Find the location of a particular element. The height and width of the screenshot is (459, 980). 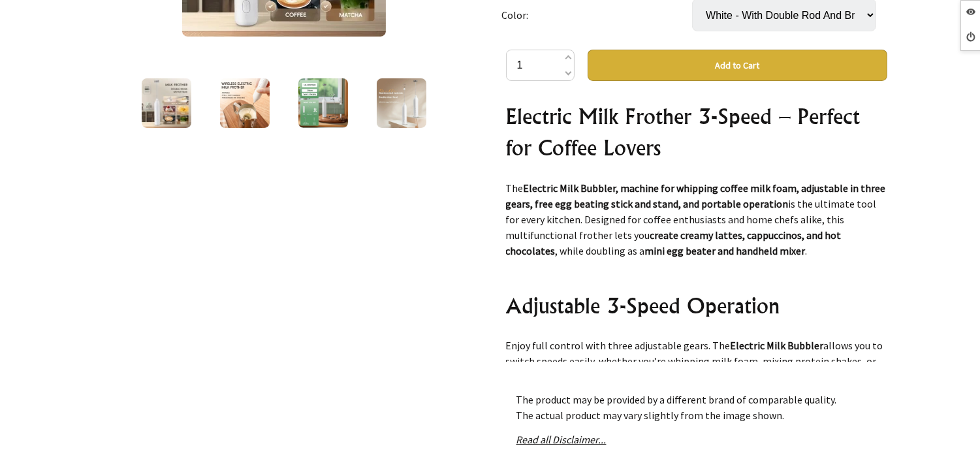

p: The product may be provided by a different brand of comparable quality. The actual product may va... is located at coordinates (697, 407).